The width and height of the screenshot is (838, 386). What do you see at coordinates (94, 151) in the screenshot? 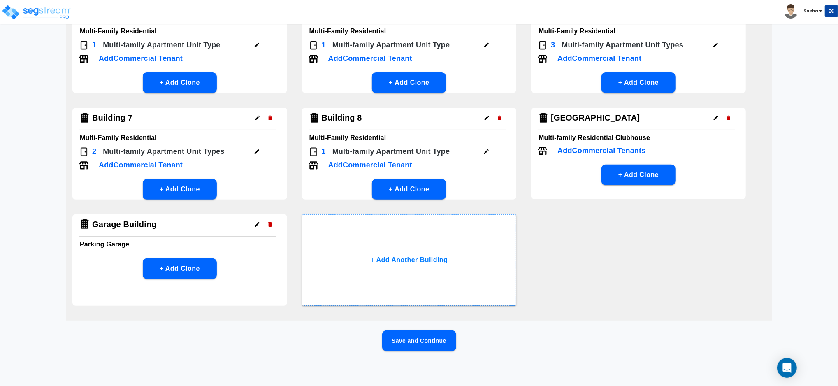
I see `p: 2` at bounding box center [94, 151].